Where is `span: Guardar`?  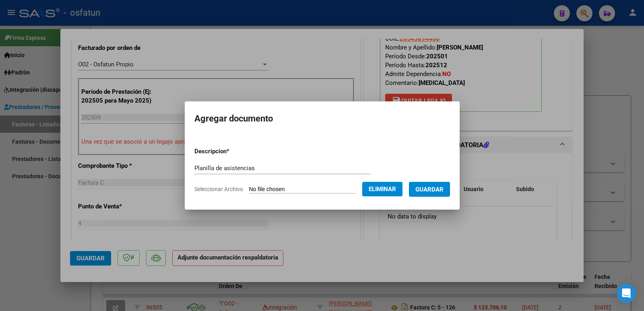
span: Guardar is located at coordinates (429, 189).